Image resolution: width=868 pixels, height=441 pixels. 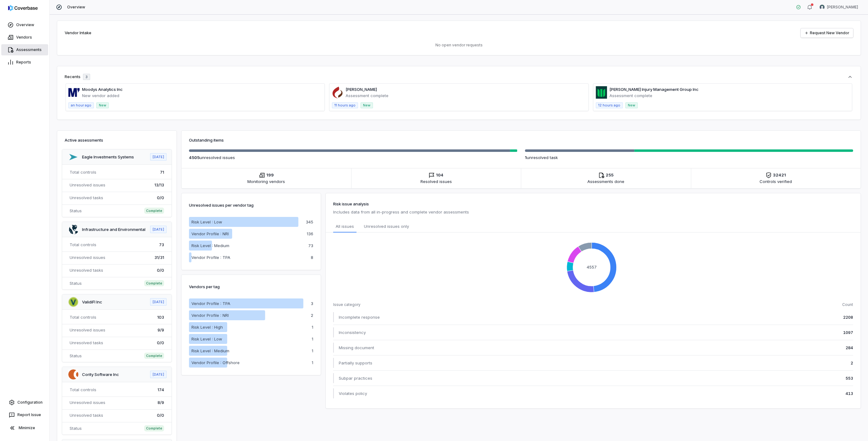 What do you see at coordinates (92, 302) in the screenshot?
I see `a: ValidiFI Inc` at bounding box center [92, 302].